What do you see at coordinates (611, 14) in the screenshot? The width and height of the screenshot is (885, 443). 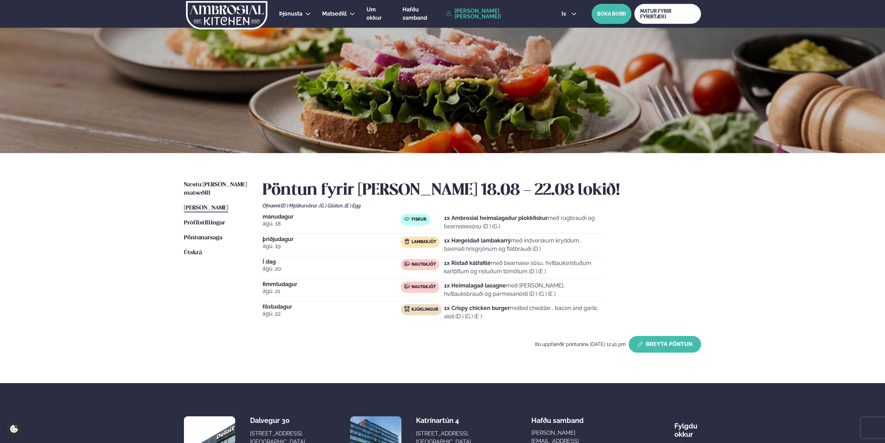 I see `button: BÓKA BORÐ` at bounding box center [611, 14].